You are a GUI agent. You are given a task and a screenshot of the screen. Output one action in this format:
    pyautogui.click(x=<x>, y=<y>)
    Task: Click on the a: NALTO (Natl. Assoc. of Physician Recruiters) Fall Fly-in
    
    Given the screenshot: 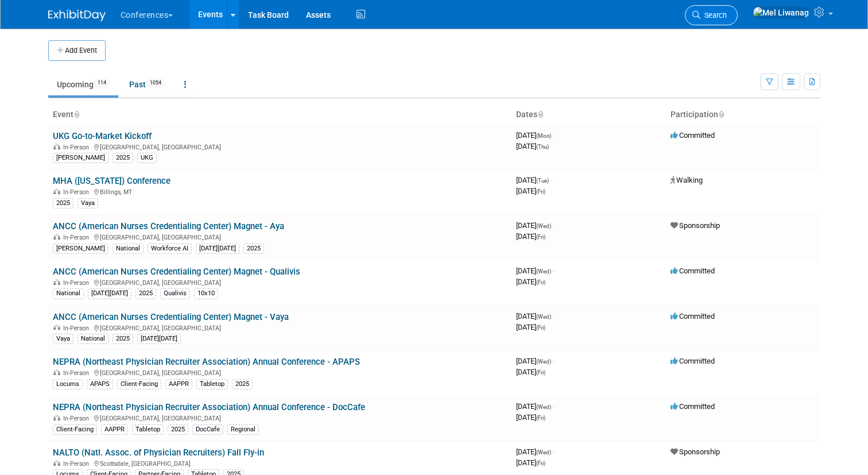 What is the action you would take?
    pyautogui.click(x=159, y=453)
    